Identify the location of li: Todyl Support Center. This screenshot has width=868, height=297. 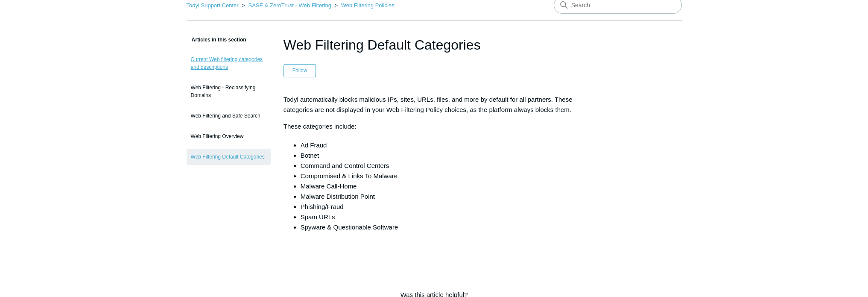
(213, 5).